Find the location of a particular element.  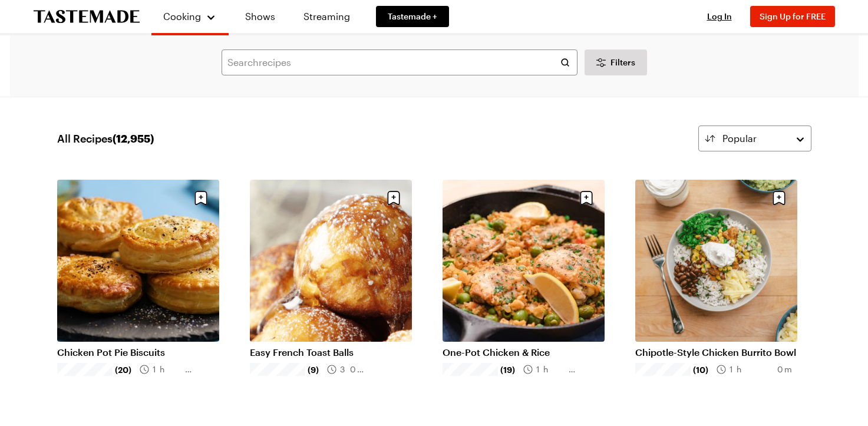

a: Chipotle-Style Chicken Burrito Bowl is located at coordinates (716, 352).